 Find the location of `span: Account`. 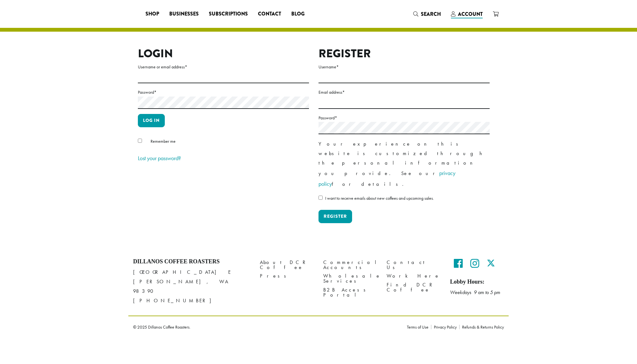

span: Account is located at coordinates (471, 14).